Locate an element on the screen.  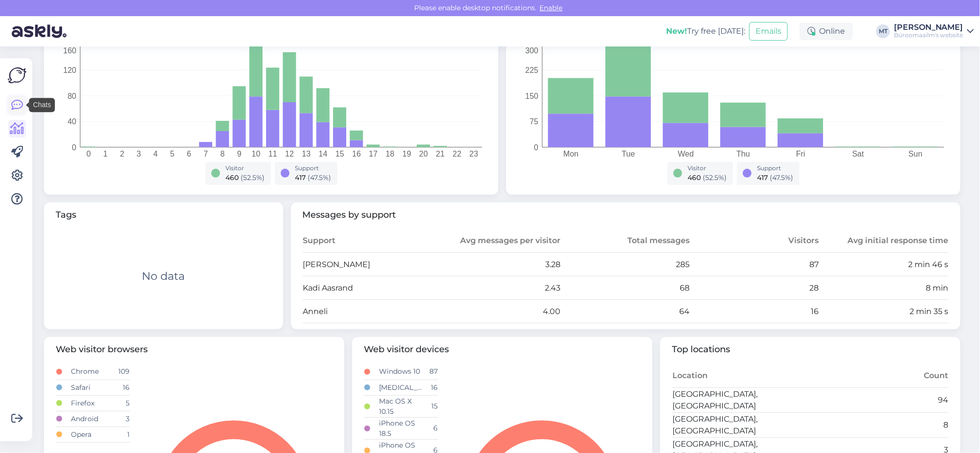
div: Büroomaailm's website is located at coordinates (929, 35).